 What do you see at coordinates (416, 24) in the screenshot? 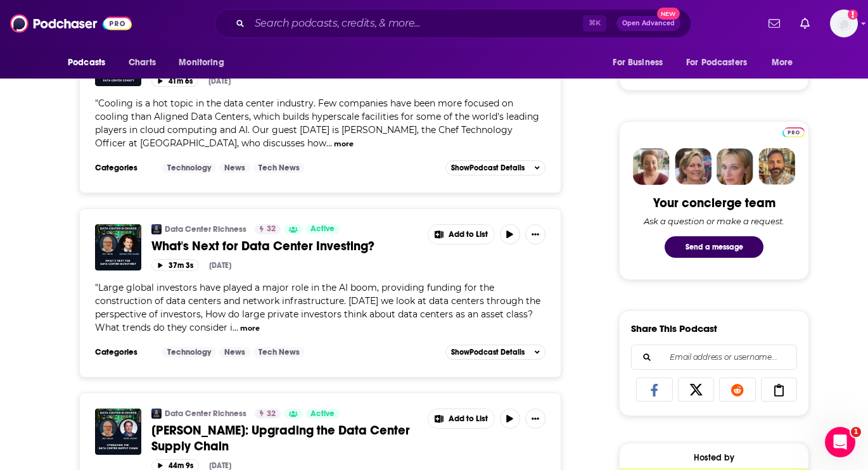
I see `input: Search podcasts, credits, & more...` at bounding box center [416, 24].